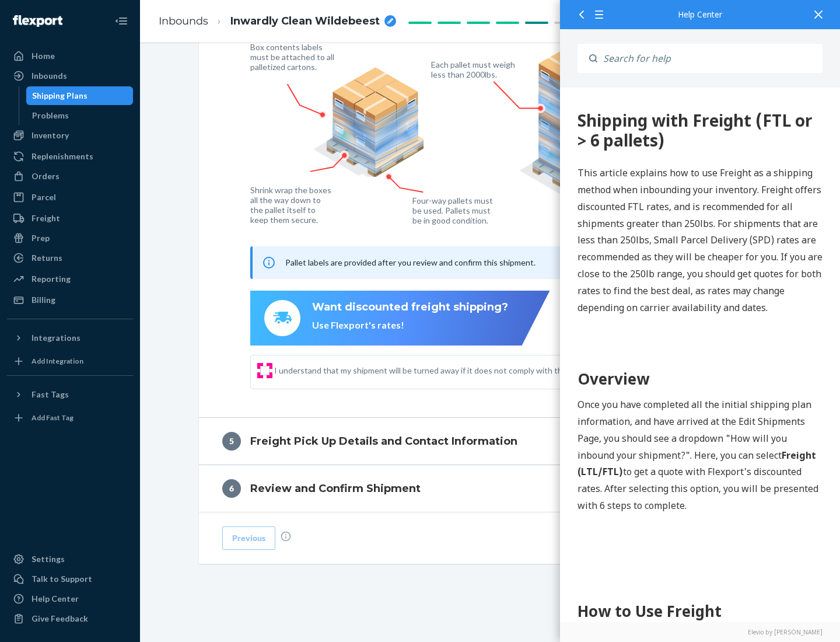  What do you see at coordinates (70, 361) in the screenshot?
I see `a: Add Integration` at bounding box center [70, 361].